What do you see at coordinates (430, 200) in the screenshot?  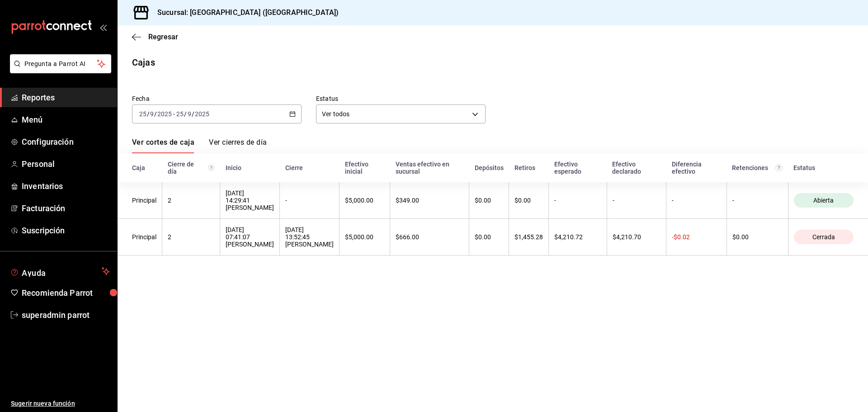 I see `div: $349.00` at bounding box center [430, 200].